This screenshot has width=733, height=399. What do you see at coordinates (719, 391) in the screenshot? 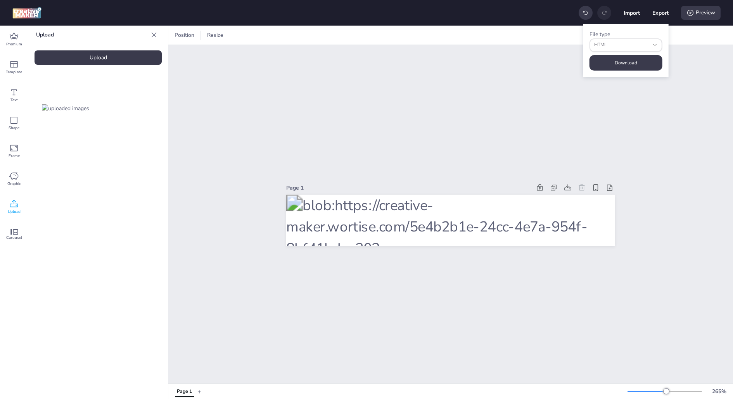
I see `div: 265 %` at bounding box center [719, 391].